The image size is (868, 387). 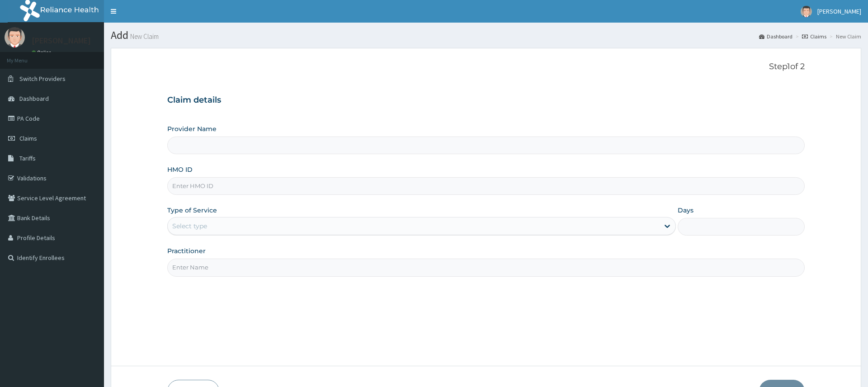 I want to click on a: Online, so click(x=43, y=53).